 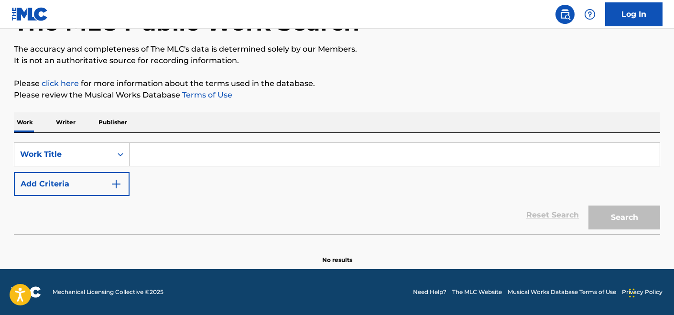 What do you see at coordinates (63, 154) in the screenshot?
I see `div: Work Title` at bounding box center [63, 154].